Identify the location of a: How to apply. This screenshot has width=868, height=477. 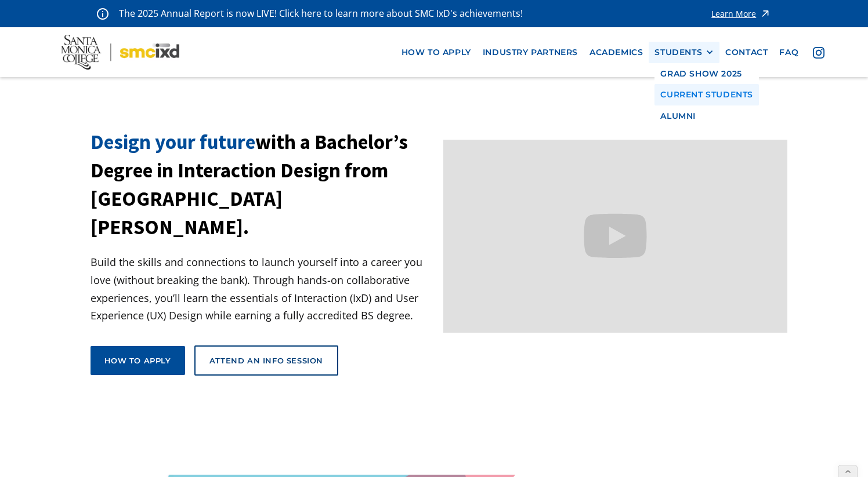
(138, 360).